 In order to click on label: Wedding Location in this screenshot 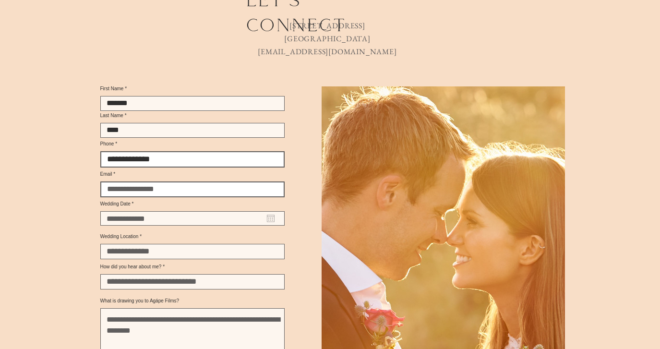, I will do `click(192, 237)`.